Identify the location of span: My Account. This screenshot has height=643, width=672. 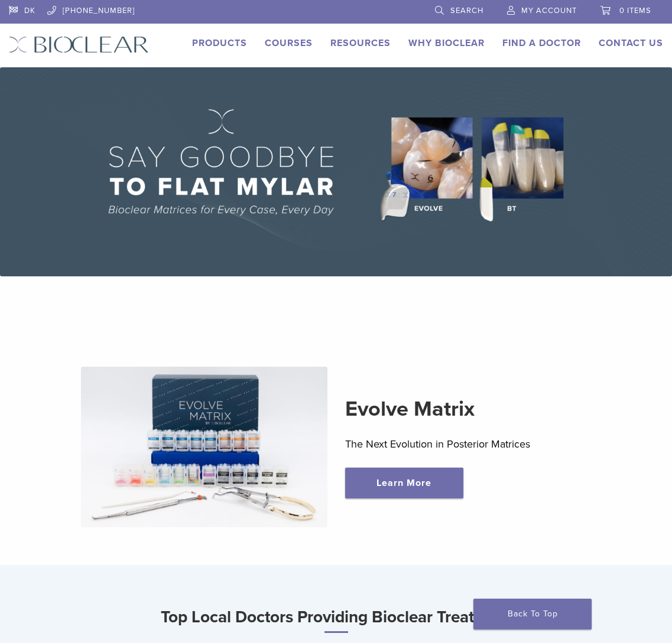
(549, 10).